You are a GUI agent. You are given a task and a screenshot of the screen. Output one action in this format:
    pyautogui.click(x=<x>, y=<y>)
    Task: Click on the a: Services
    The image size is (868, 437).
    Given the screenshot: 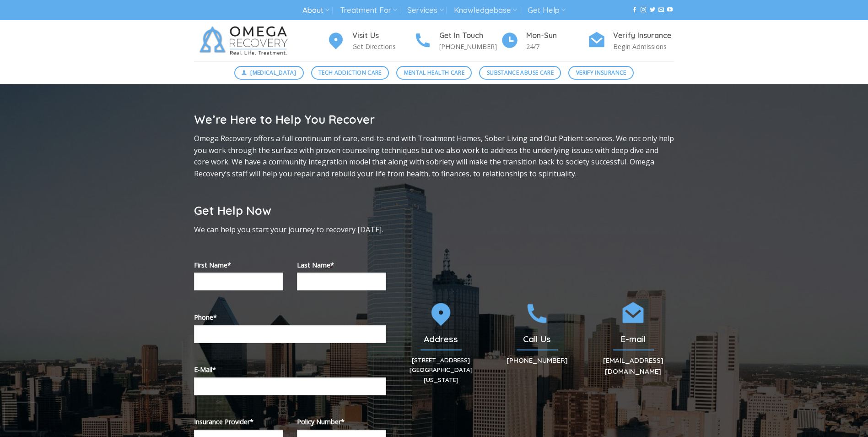 What is the action you would take?
    pyautogui.click(x=426, y=10)
    